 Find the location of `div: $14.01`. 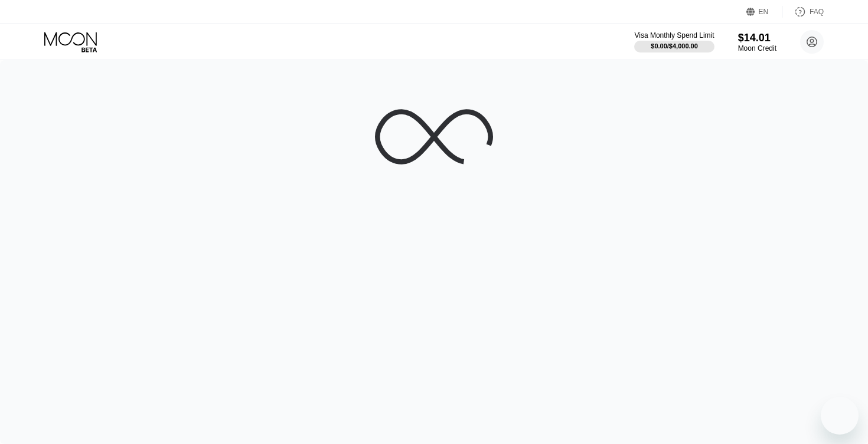

div: $14.01 is located at coordinates (757, 38).